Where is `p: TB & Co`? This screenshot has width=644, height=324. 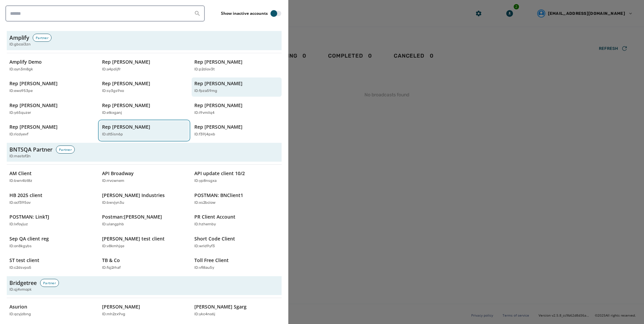 p: TB & Co is located at coordinates (111, 260).